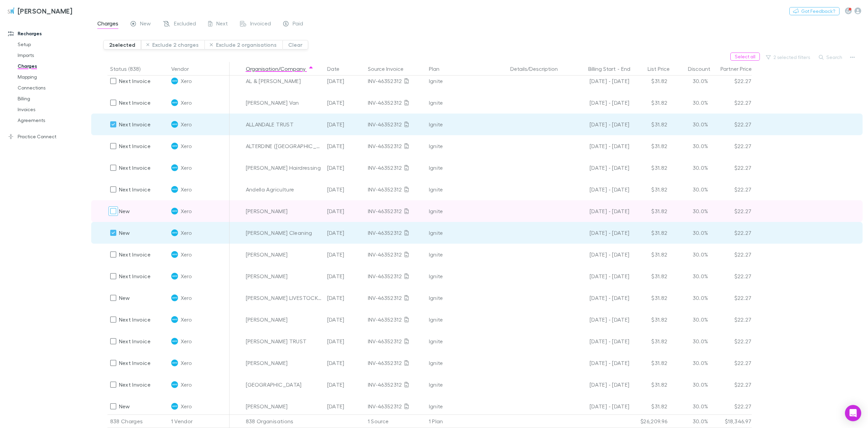 The height and width of the screenshot is (428, 868). What do you see at coordinates (122, 45) in the screenshot?
I see `button: 2selected` at bounding box center [122, 45].